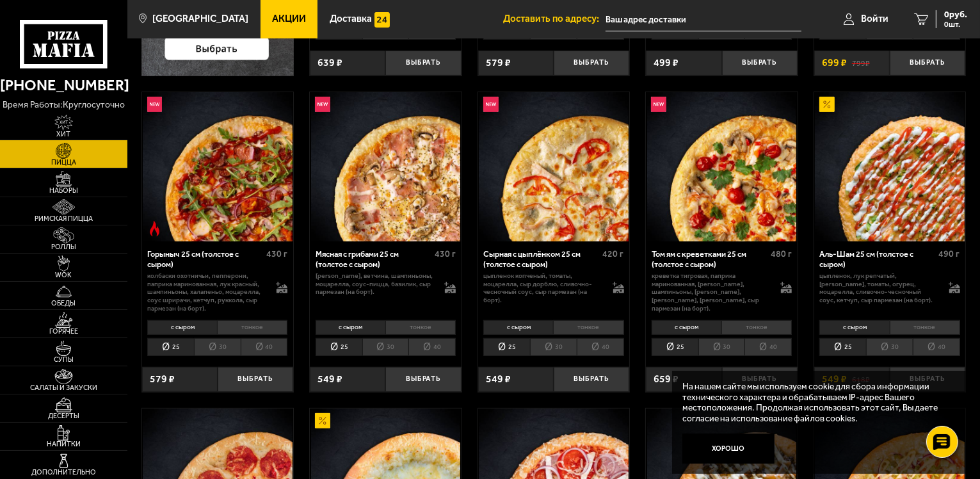  Describe the element at coordinates (890, 167) in the screenshot. I see `a: АкционныйАль-Шам 25 см (толстое с сыром)` at that location.